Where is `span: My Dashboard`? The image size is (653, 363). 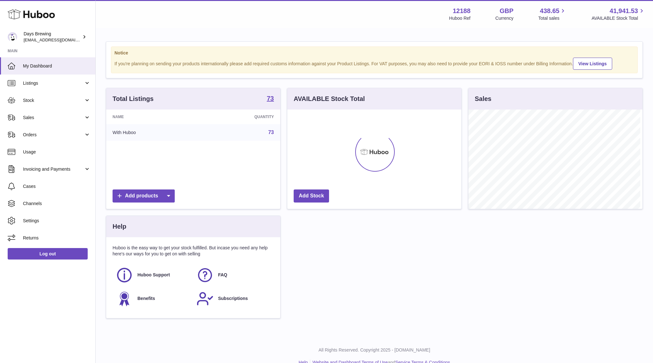 span: My Dashboard is located at coordinates (57, 66).